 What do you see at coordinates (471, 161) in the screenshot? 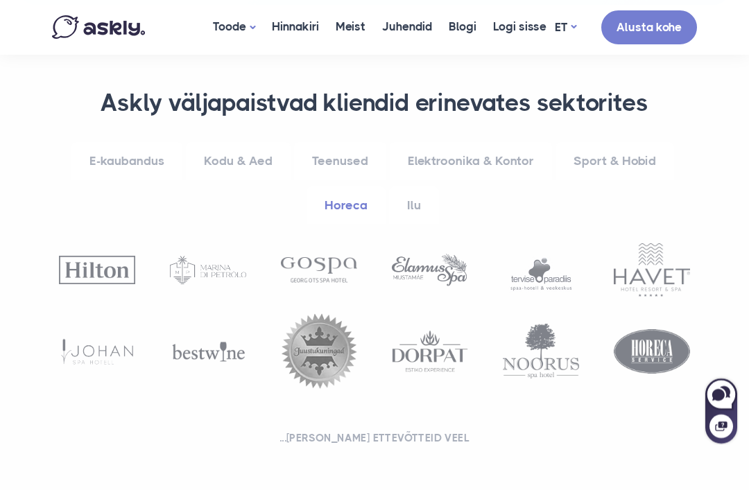
I see `a: Elektroonika & Kontor` at bounding box center [471, 161].